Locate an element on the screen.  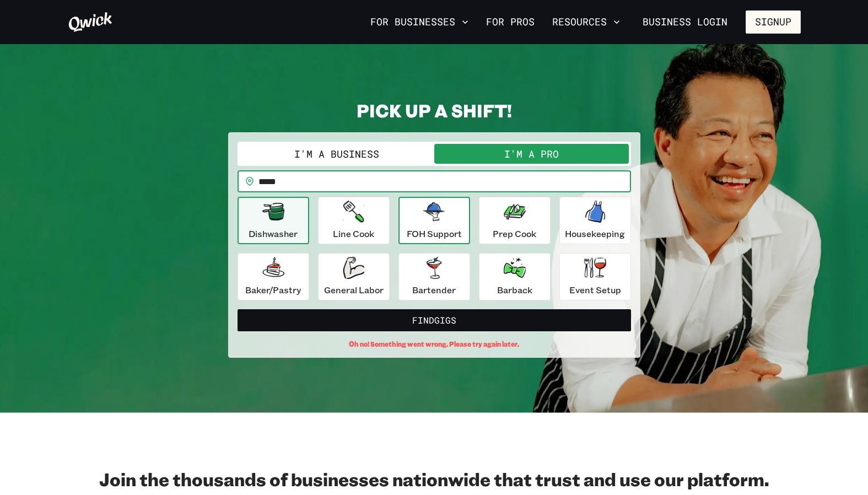
button: I'm a Pro is located at coordinates (531, 154).